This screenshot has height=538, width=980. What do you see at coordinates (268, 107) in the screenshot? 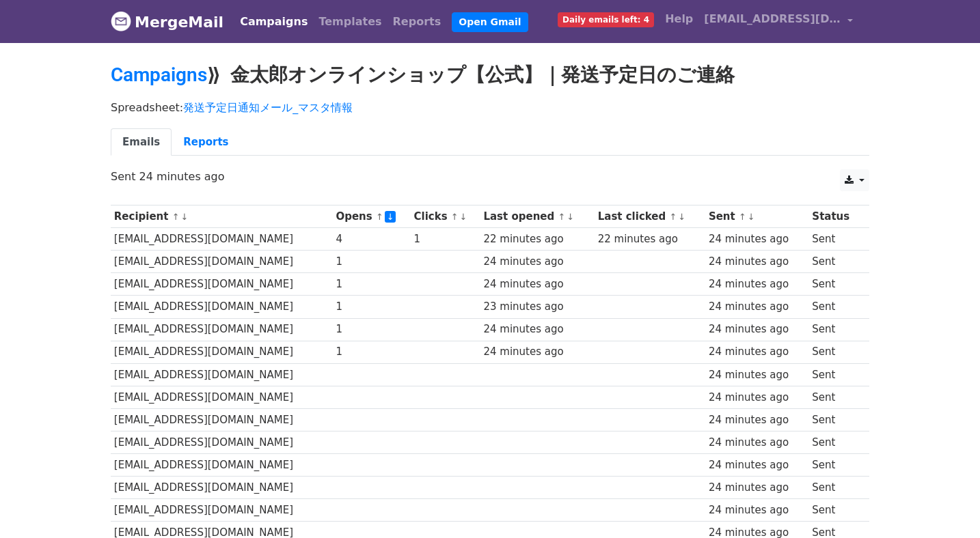
I see `a: 発送予定日通知メール_マスタ情報` at bounding box center [268, 107].